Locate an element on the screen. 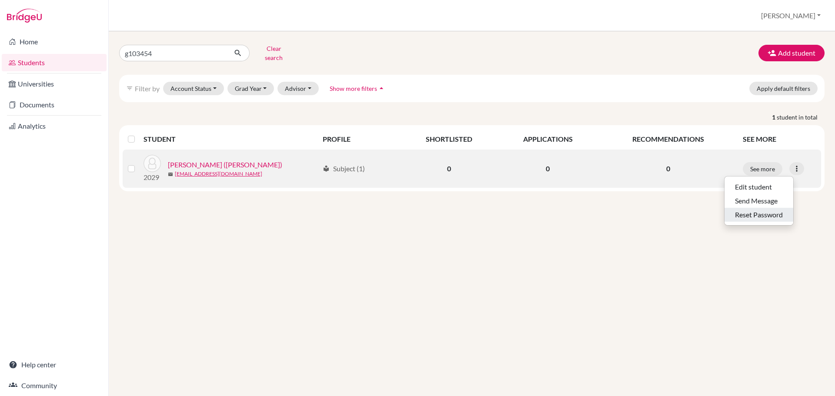  span: student in total is located at coordinates (801, 117).